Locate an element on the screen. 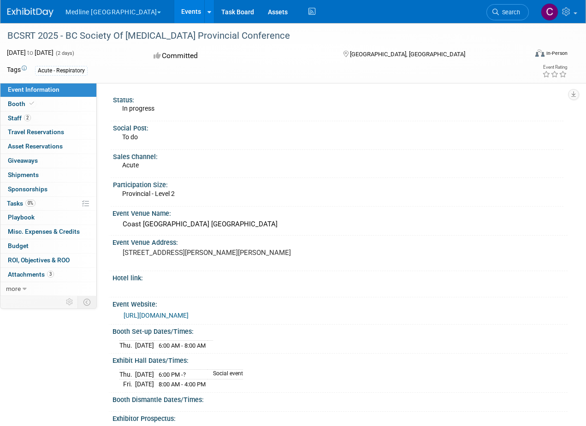 Image resolution: width=586 pixels, height=426 pixels. span: Provincial - Level 2 is located at coordinates (148, 194).